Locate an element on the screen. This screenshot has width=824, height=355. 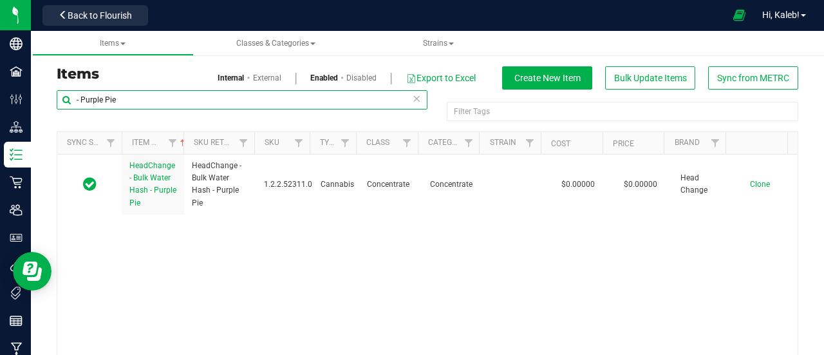
button: Bulk Update Items is located at coordinates (650, 78).